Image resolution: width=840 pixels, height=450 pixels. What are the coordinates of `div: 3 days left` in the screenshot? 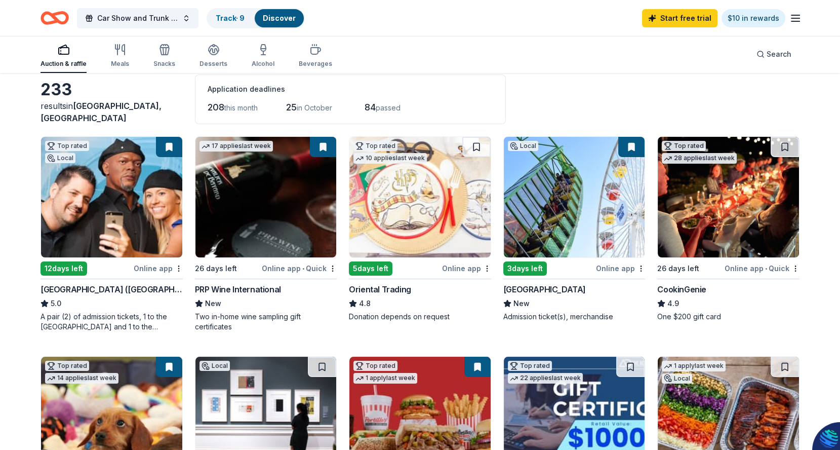 It's located at (525, 268).